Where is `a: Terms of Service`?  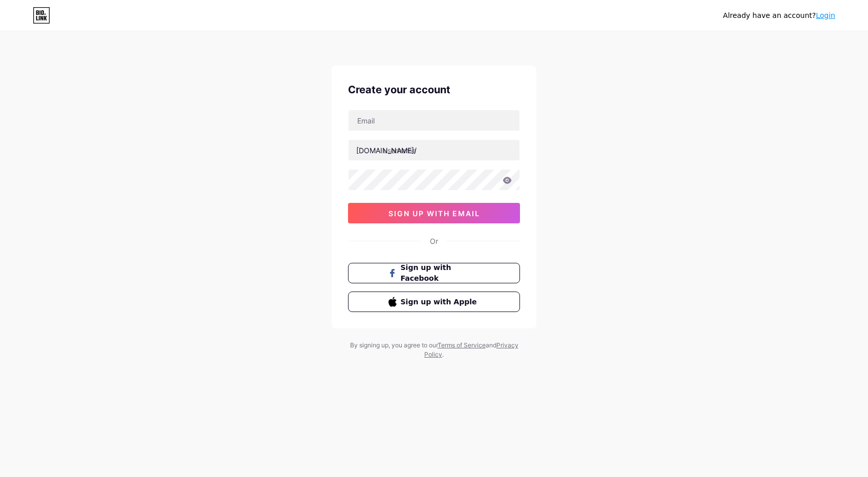
a: Terms of Service is located at coordinates (461, 345).